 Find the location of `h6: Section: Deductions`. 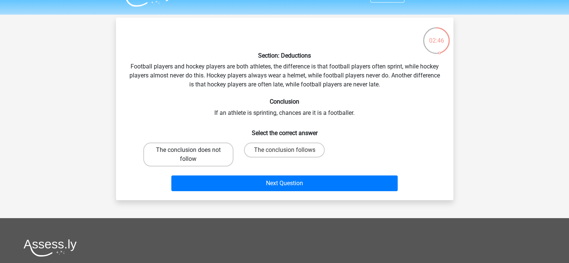

h6: Section: Deductions is located at coordinates (285, 55).